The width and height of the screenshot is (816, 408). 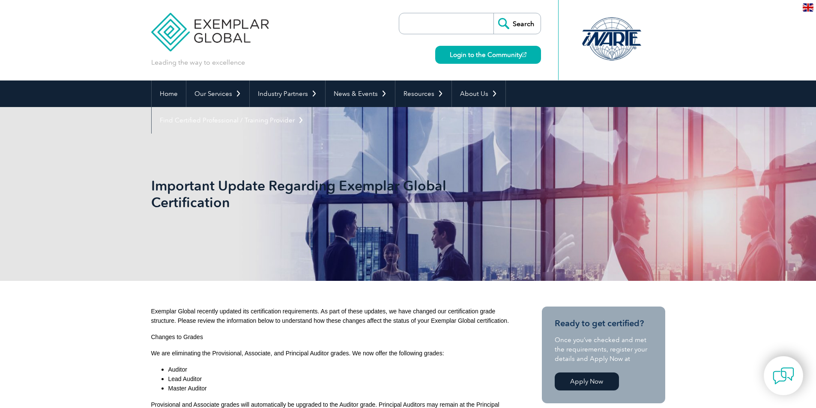 What do you see at coordinates (177, 337) in the screenshot?
I see `span: Changes to Grades` at bounding box center [177, 337].